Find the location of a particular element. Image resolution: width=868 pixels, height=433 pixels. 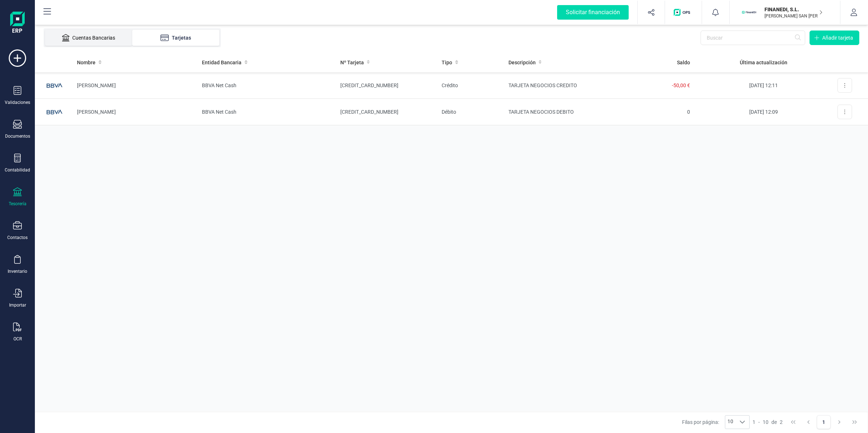

button: Next Page is located at coordinates (839, 422).